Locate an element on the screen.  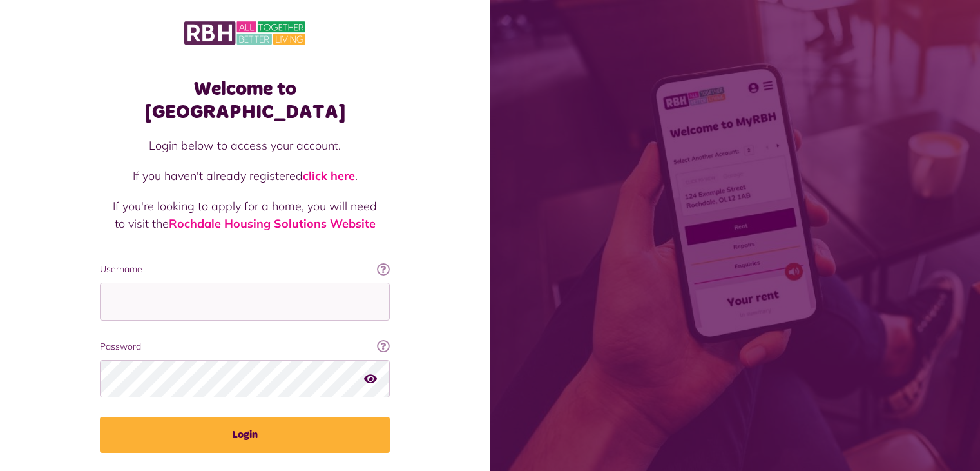
p: If you haven't already registered . is located at coordinates (245, 175).